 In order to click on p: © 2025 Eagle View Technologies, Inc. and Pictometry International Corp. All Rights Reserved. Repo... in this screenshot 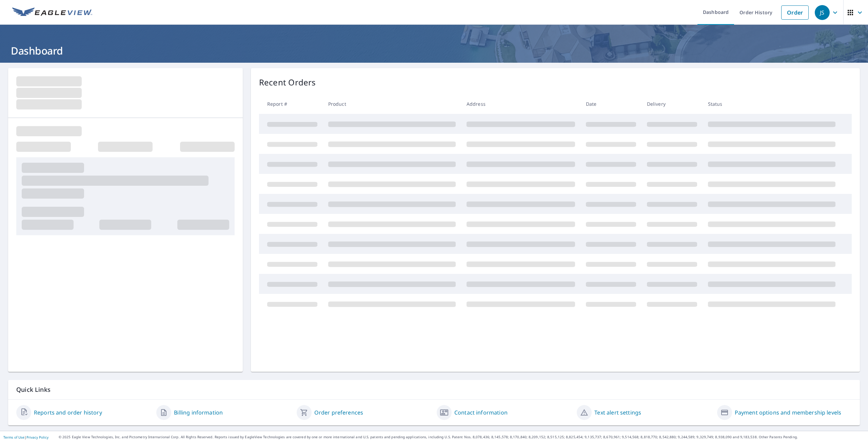, I will do `click(462, 437)`.